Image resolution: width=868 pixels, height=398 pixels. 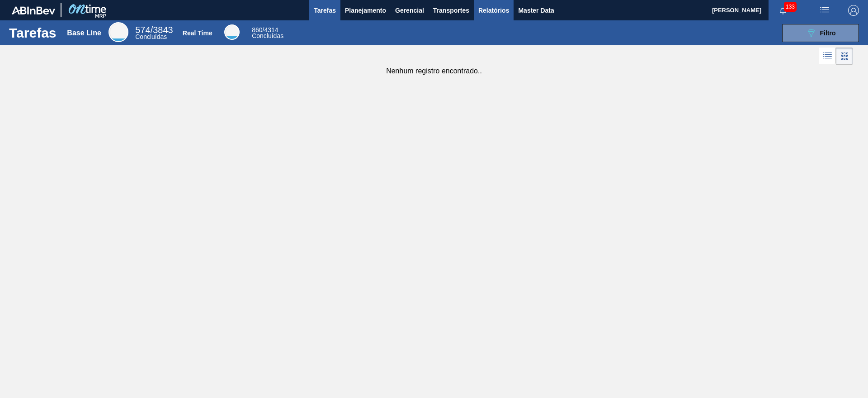 What do you see at coordinates (142, 30) in the screenshot?
I see `span: 574` at bounding box center [142, 30].